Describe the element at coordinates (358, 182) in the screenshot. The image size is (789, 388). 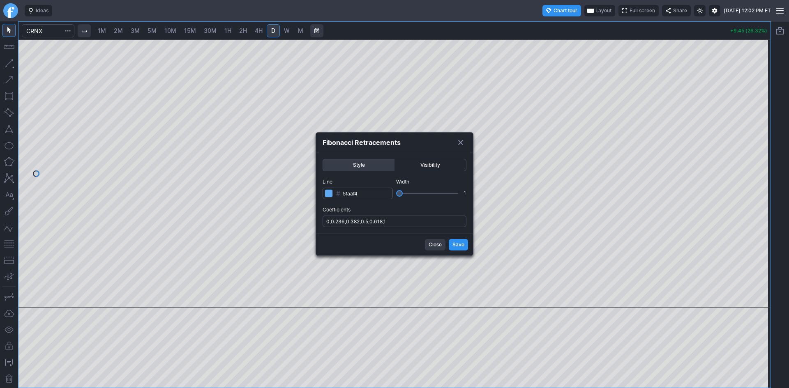
I see `span: Line` at that location.